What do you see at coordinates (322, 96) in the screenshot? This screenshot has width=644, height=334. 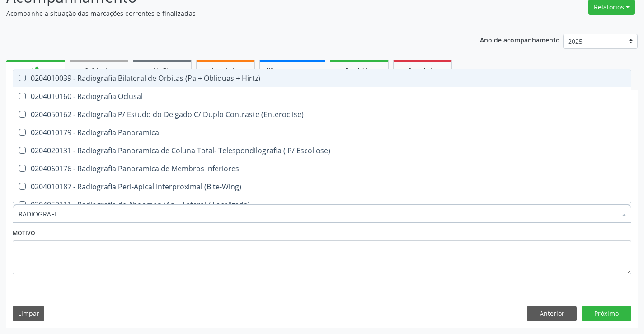 I see `div: 0204010160 - Radiografia Oclusal` at bounding box center [322, 96].